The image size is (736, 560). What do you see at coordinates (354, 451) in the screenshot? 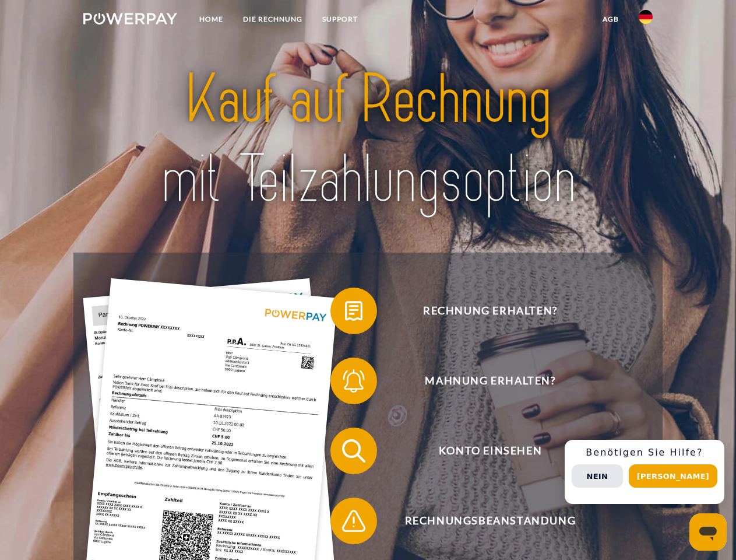
I see `img: qb_search.svg` at bounding box center [354, 451].